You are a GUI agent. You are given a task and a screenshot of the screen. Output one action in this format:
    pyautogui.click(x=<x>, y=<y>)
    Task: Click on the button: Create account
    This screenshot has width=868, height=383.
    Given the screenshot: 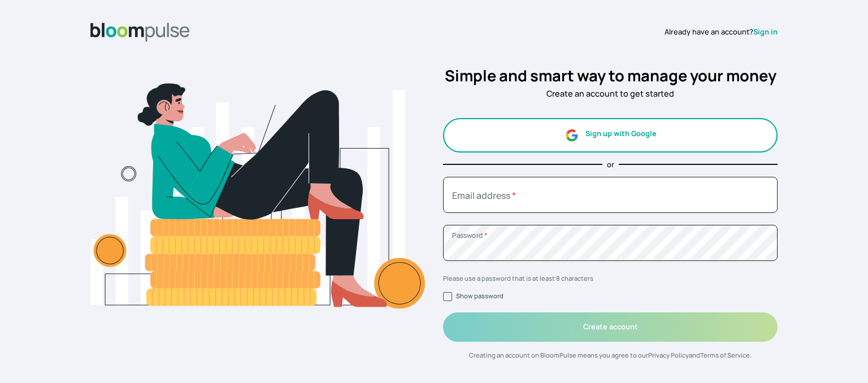 What is the action you would take?
    pyautogui.click(x=610, y=327)
    